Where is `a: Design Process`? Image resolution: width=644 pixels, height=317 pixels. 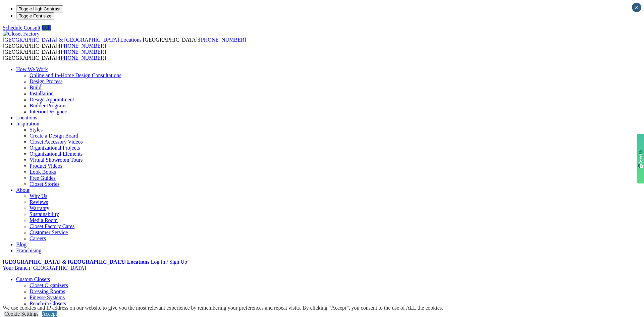 a: Design Process is located at coordinates (46, 81).